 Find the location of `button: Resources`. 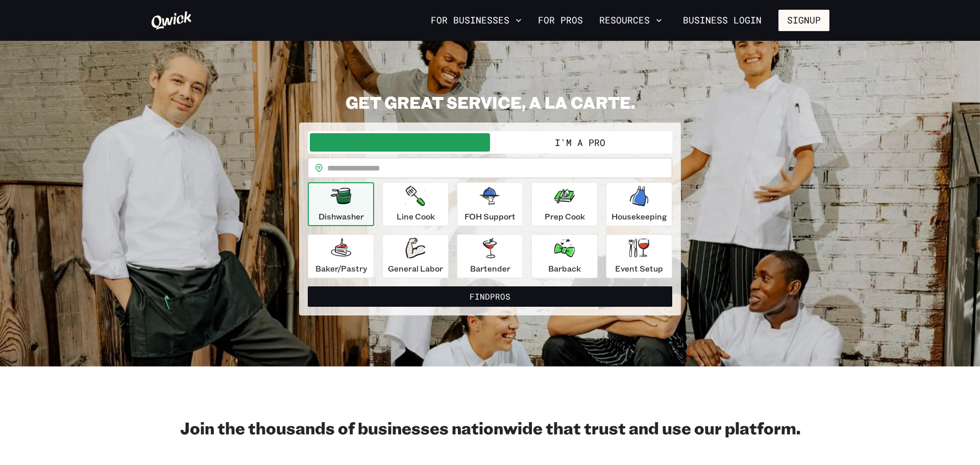

button: Resources is located at coordinates (630, 21).